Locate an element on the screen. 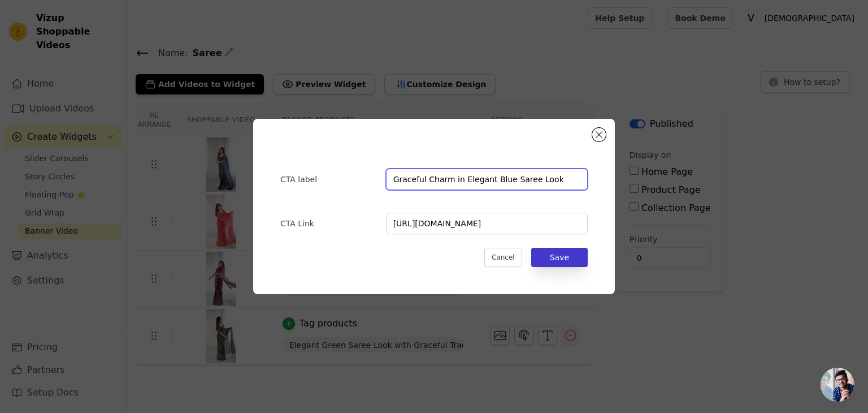 The image size is (868, 413). button: Cancel is located at coordinates (503, 258).